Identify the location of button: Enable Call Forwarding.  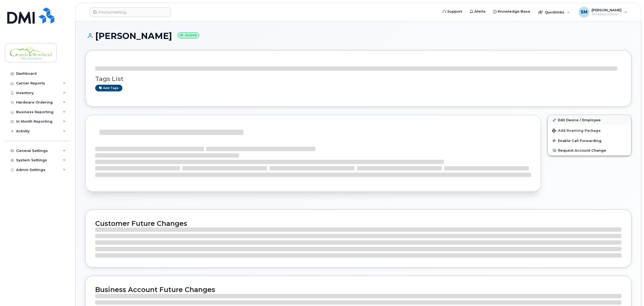
(589, 141).